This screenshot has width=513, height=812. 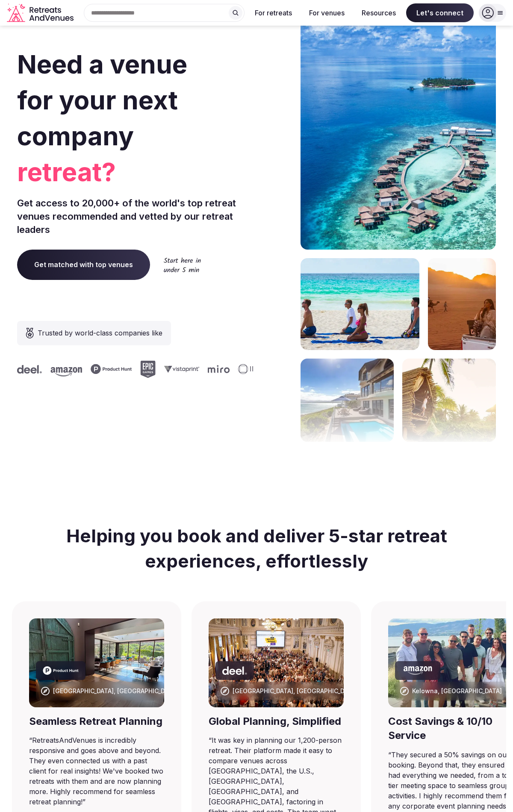 What do you see at coordinates (100, 333) in the screenshot?
I see `span: Trusted by world-class companies like` at bounding box center [100, 333].